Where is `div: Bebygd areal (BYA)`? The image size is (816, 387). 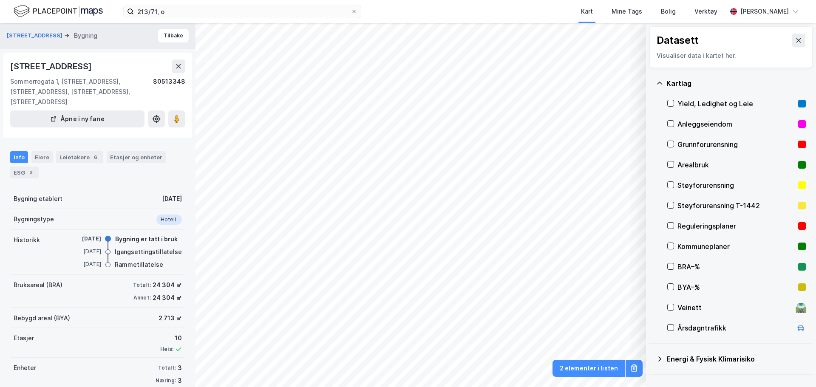
div: Bebygd areal (BYA) is located at coordinates (42, 318).